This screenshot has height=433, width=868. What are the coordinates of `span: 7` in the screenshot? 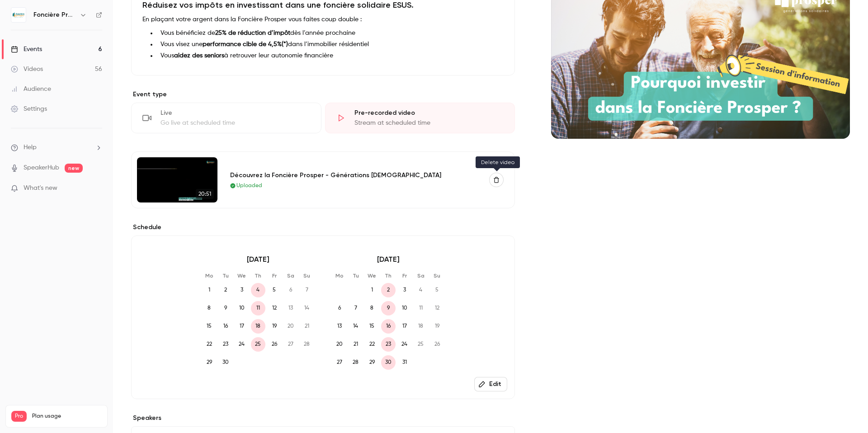 It's located at (307, 290).